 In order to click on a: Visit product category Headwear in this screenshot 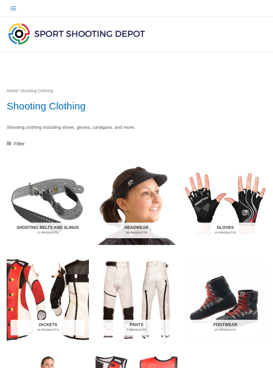, I will do `click(137, 203)`.